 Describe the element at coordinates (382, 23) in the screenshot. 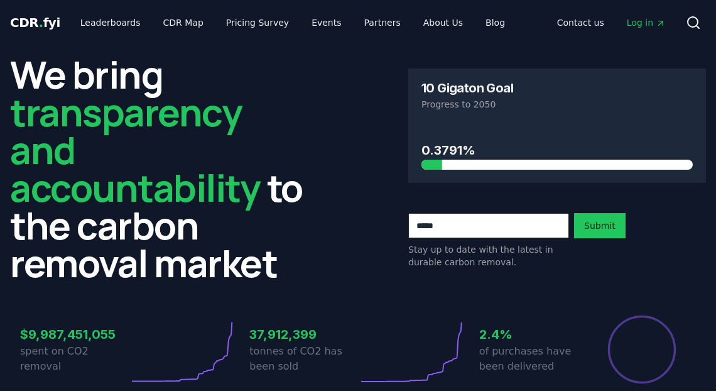

I see `a: Partners` at that location.